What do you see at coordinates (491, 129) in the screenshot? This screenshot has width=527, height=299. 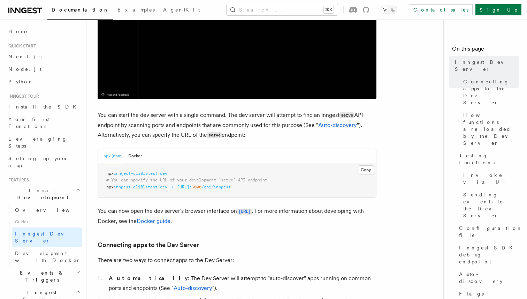 I see `span: How functions are loaded by the Dev Server` at bounding box center [491, 129].